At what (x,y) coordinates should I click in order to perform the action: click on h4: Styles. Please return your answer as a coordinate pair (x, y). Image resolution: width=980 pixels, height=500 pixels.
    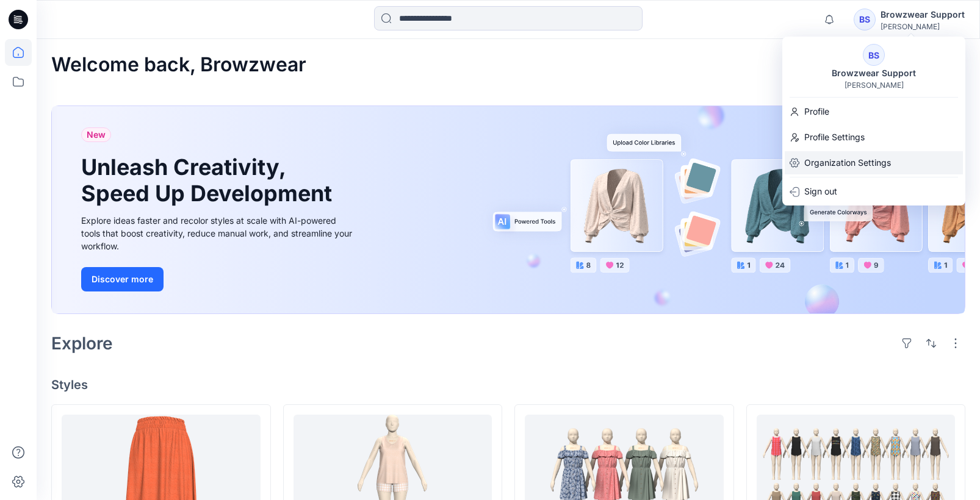
    Looking at the image, I should click on (508, 385).